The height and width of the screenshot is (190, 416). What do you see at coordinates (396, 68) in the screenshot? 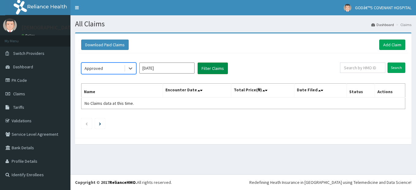
I see `input: Search` at bounding box center [396, 68].